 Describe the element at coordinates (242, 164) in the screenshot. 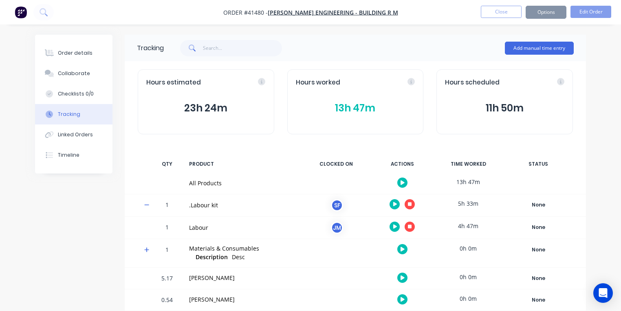

I see `div: PRODUCT` at that location.